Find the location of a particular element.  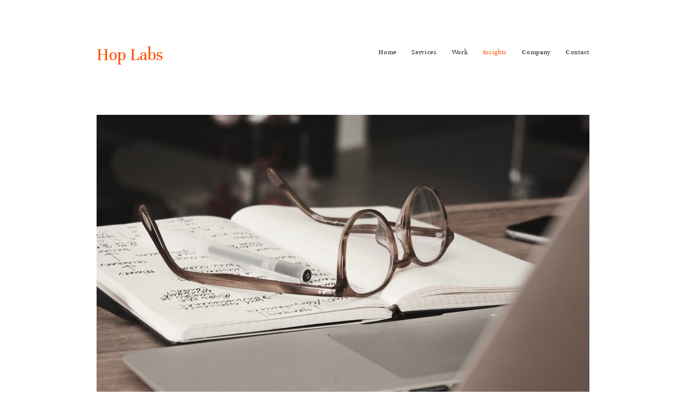

a: Insights is located at coordinates (495, 52).